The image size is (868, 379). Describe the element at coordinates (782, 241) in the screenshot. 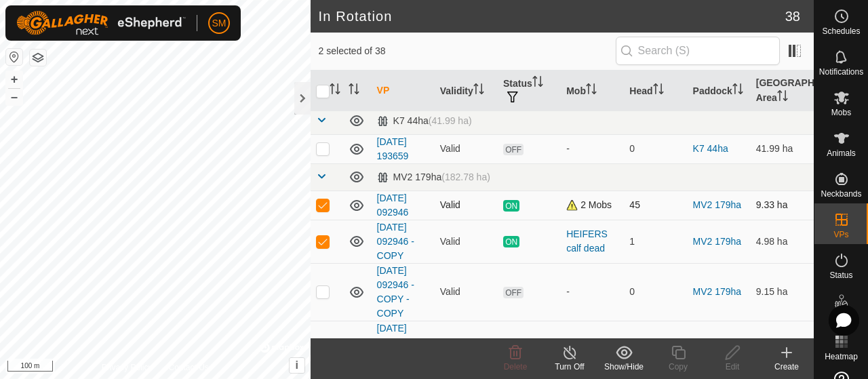

I see `td: 4.98 ha` at that location.